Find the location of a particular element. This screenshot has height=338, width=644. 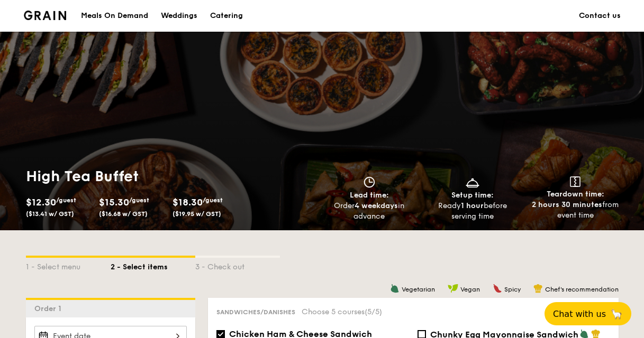

span: ($16.68 w/ GST) is located at coordinates (123, 214).